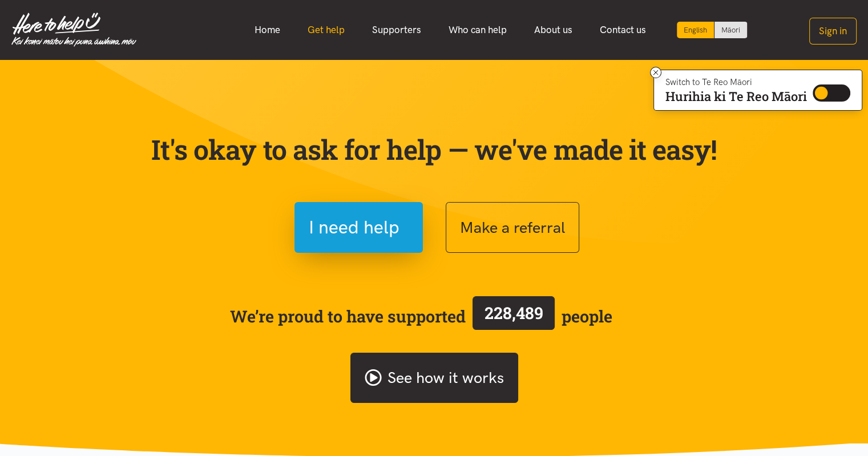  Describe the element at coordinates (712, 30) in the screenshot. I see `div: Language toggle` at that location.